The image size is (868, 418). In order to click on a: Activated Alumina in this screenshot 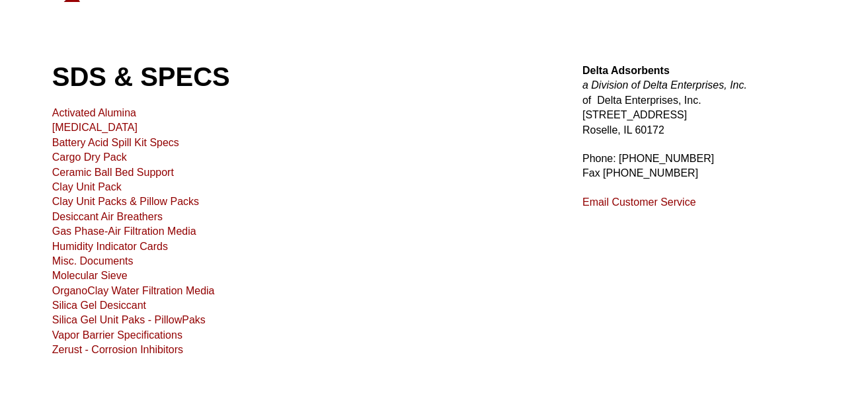, I will do `click(94, 113)`.